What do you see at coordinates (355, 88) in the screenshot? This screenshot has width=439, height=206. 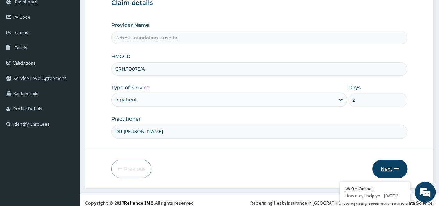 I see `label: Days` at bounding box center [355, 88].